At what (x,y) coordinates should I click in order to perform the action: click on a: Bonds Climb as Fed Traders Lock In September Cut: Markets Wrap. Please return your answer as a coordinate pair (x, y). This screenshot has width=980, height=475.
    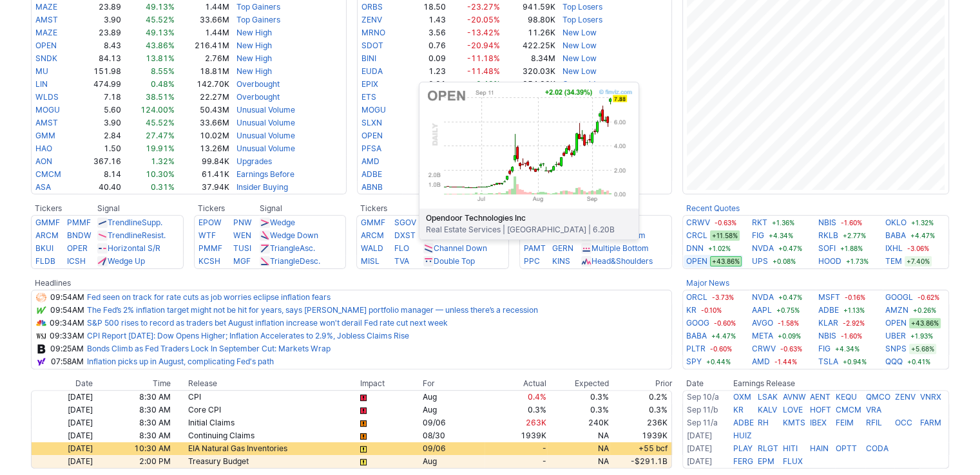
    Looking at the image, I should click on (209, 348).